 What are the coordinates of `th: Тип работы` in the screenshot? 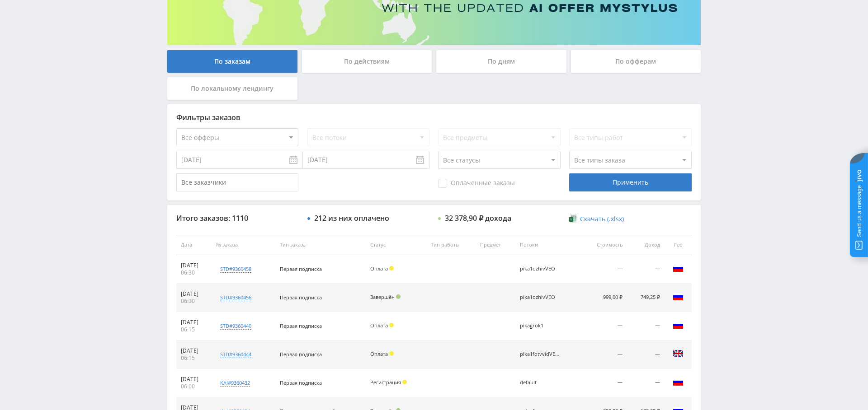 It's located at (451, 245).